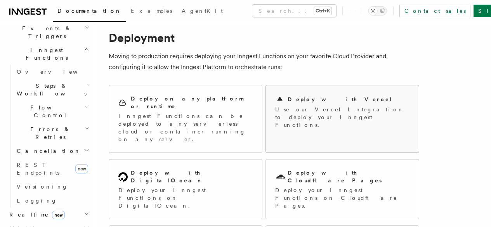 The width and height of the screenshot is (491, 227). What do you see at coordinates (50, 90) in the screenshot?
I see `span: Steps & Workflows` at bounding box center [50, 90].